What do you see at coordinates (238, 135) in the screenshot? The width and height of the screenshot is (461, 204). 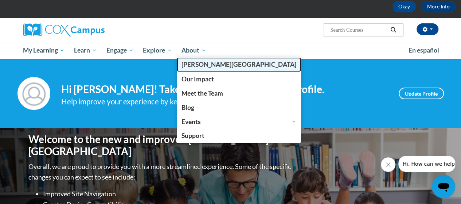 I see `a: Support` at bounding box center [238, 135].